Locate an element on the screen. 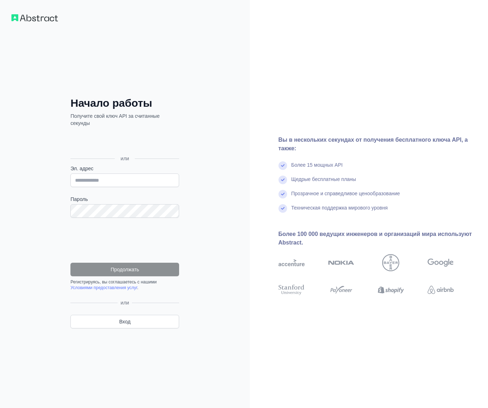 This screenshot has height=408, width=488. ya-tr-span: Более 100 000 ведущих инженеров и организаций мира используют Abstract. is located at coordinates (375, 238).